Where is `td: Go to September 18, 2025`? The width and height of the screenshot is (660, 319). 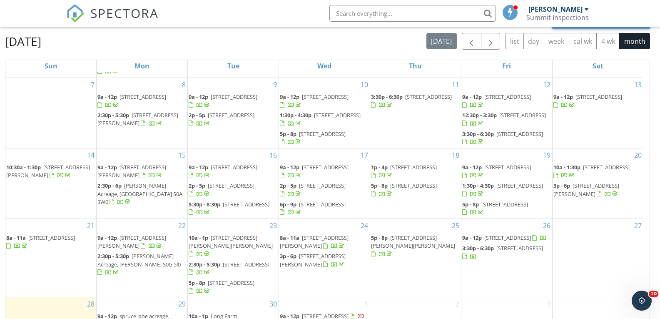
td: Go to September 18, 2025 is located at coordinates (415, 183).